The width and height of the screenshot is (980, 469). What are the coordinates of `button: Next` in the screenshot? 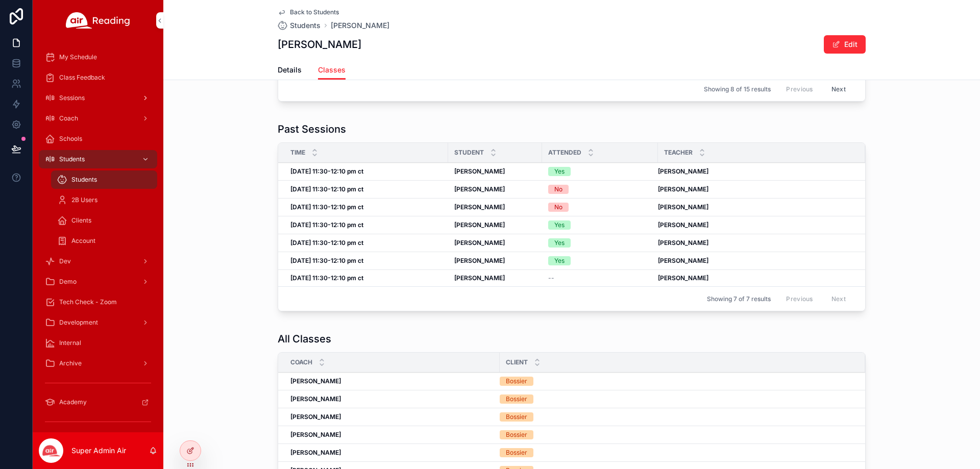 It's located at (839, 89).